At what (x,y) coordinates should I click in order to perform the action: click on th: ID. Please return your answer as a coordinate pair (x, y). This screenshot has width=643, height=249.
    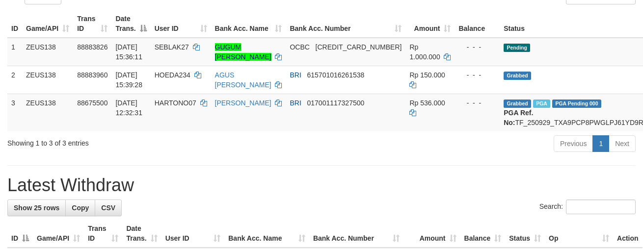
    Looking at the image, I should click on (15, 24).